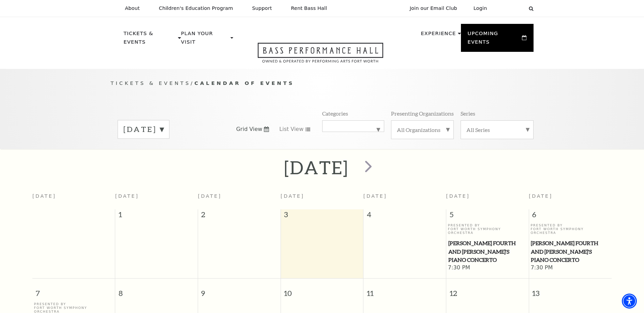 The image size is (644, 313). Describe the element at coordinates (322, 290) in the screenshot. I see `span: 10` at that location.